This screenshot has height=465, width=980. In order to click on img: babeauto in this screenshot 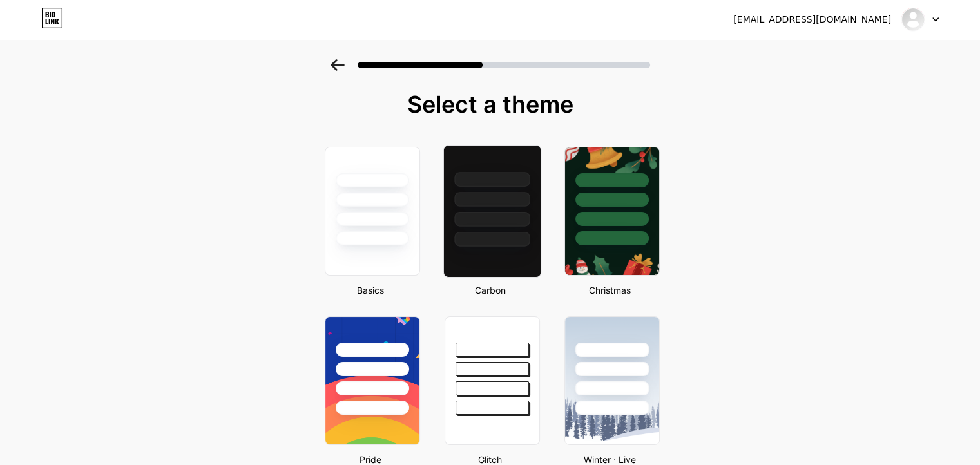, I will do `click(913, 19)`.